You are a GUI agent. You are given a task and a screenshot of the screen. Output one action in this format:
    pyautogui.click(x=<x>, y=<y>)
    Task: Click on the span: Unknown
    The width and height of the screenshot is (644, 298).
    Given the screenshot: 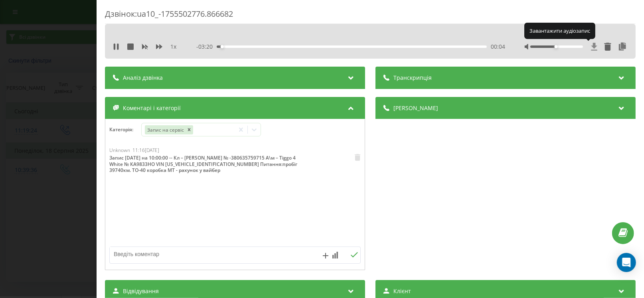 What is the action you would take?
    pyautogui.click(x=120, y=150)
    